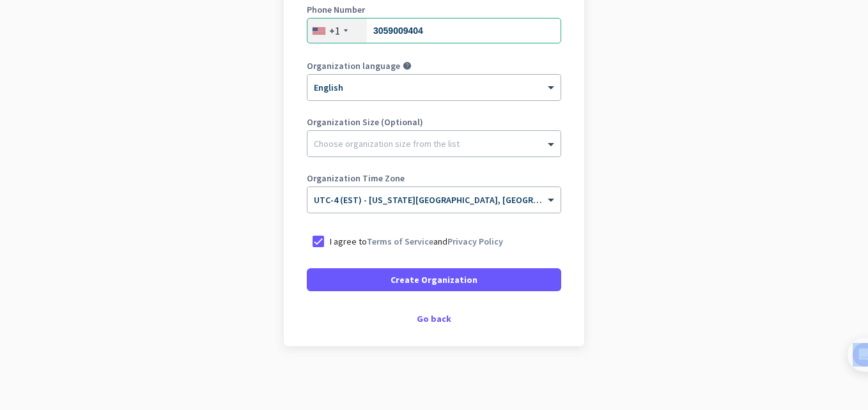 Image resolution: width=868 pixels, height=410 pixels. Describe the element at coordinates (354, 66) in the screenshot. I see `label: Organization language` at that location.